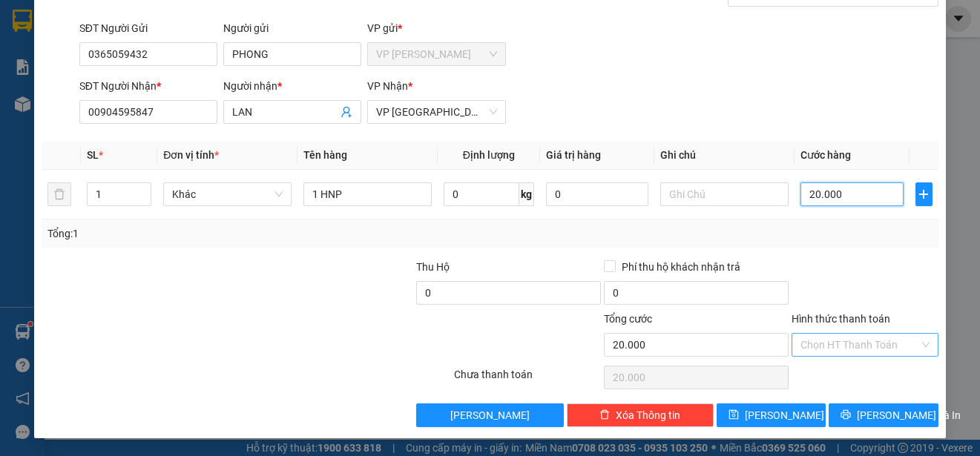 This screenshot has height=456, width=980. What do you see at coordinates (724, 194) in the screenshot?
I see `input: Ghi Chú` at bounding box center [724, 194].